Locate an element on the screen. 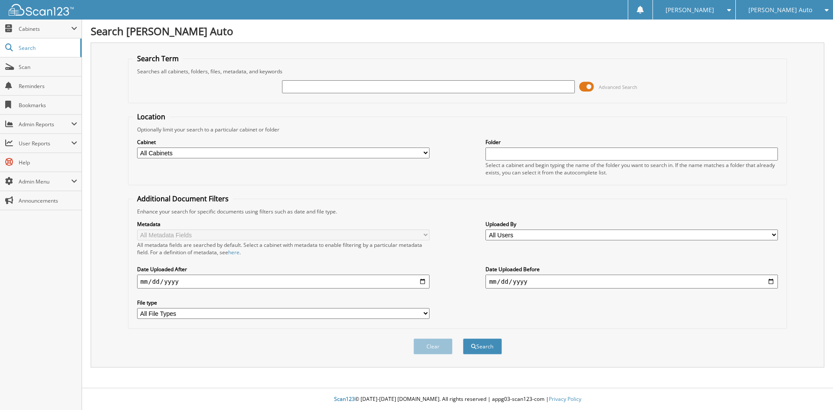  label: Cabinet is located at coordinates (283, 142).